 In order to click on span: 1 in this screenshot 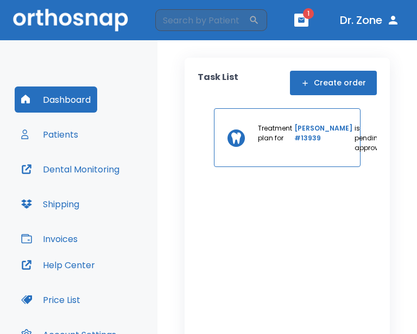, I will do `click(309, 14)`.